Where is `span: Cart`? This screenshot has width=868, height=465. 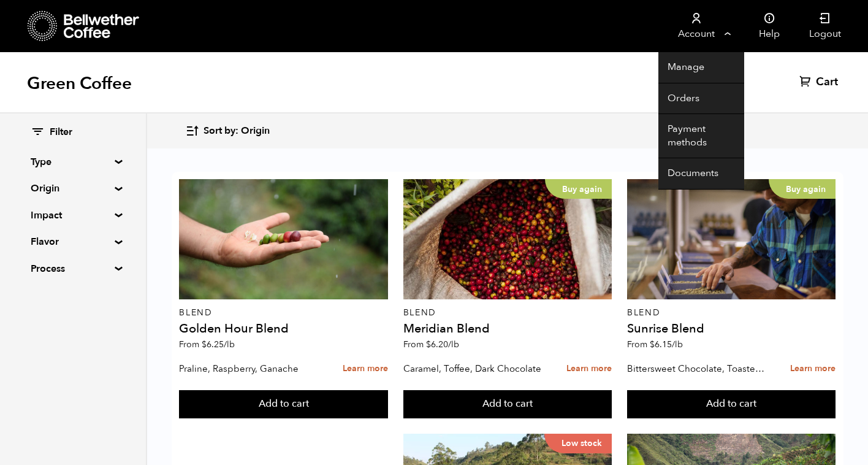
span: Cart is located at coordinates (827, 82).